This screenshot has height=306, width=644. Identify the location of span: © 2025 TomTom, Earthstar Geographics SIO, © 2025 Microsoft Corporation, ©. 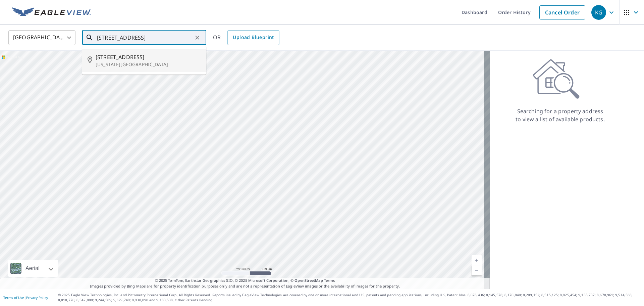
(245, 280).